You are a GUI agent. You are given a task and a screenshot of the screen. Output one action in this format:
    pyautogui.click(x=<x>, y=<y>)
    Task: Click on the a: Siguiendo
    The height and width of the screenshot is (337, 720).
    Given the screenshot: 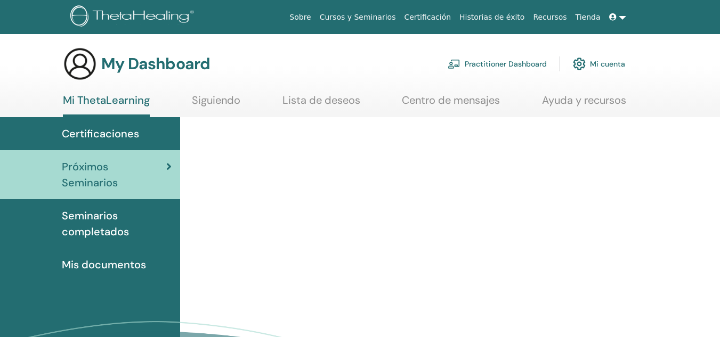 What is the action you would take?
    pyautogui.click(x=216, y=104)
    